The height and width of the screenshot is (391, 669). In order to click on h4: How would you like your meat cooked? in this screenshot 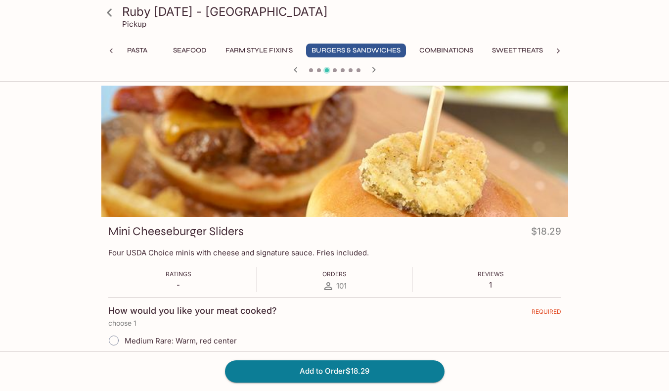, I will do `click(192, 310)`.